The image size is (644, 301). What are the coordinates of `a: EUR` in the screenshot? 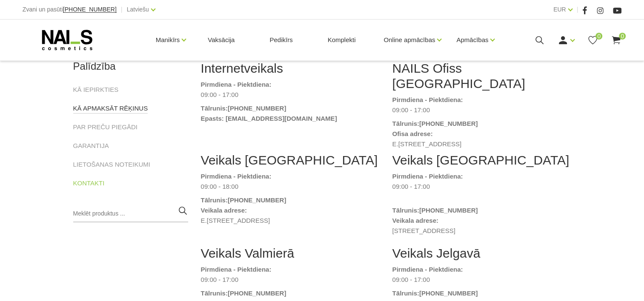 It's located at (560, 10).